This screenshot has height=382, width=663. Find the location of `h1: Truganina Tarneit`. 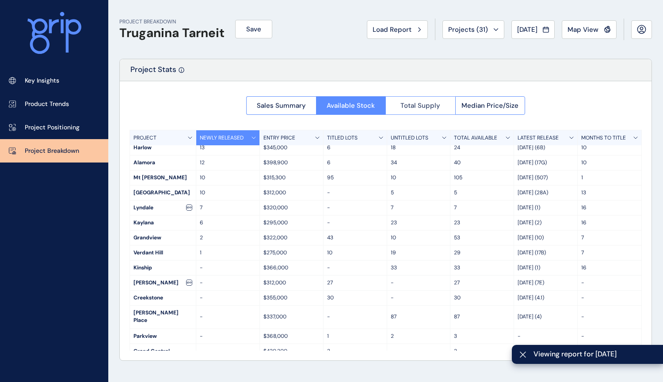

h1: Truganina Tarneit is located at coordinates (172, 33).